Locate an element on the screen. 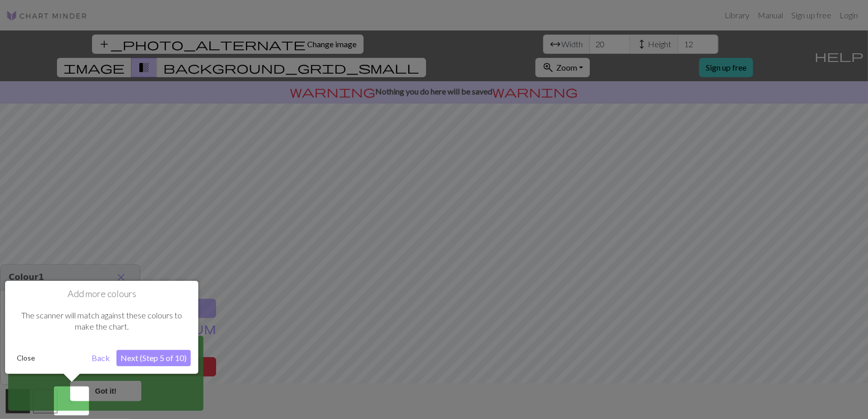 This screenshot has height=419, width=868. h1: Add more colours is located at coordinates (102, 294).